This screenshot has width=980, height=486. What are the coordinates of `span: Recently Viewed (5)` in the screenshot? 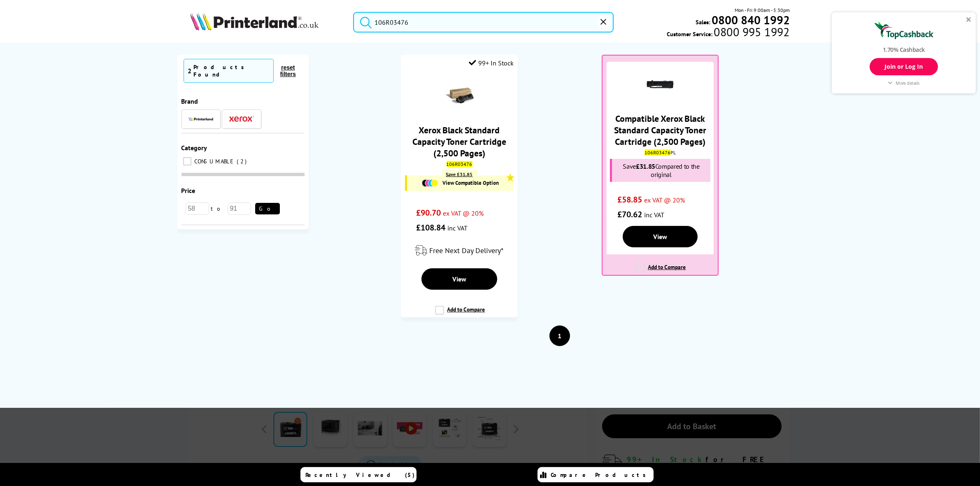 It's located at (360, 475).